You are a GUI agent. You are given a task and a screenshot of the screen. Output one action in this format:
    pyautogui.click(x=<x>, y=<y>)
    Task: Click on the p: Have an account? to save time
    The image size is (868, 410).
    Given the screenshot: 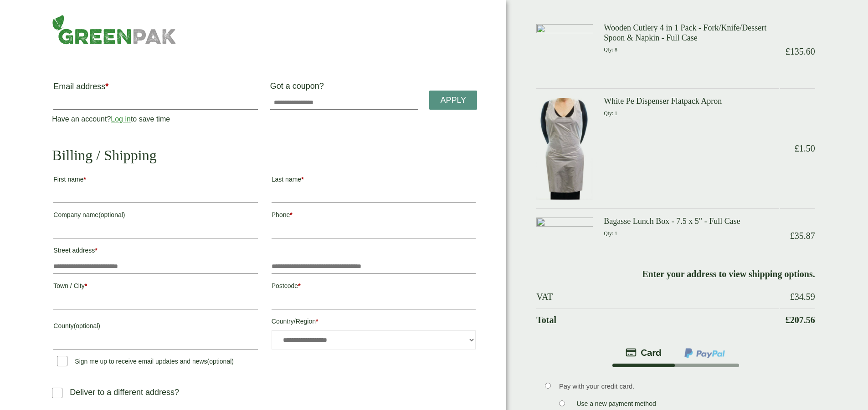 What is the action you would take?
    pyautogui.click(x=155, y=119)
    